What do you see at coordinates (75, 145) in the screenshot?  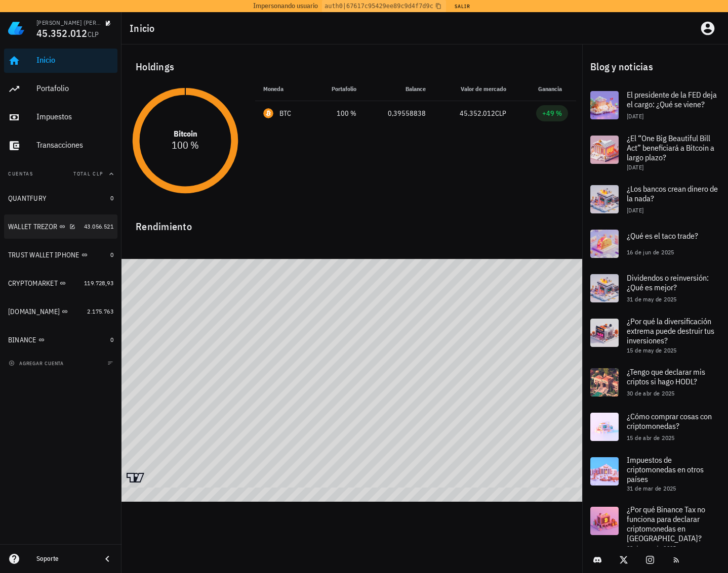 I see `div: Transacciones` at bounding box center [75, 145].